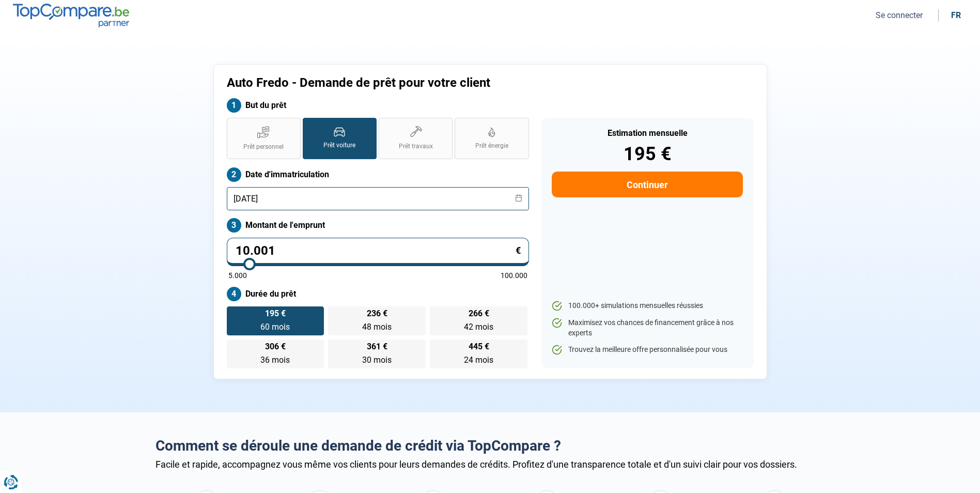 Image resolution: width=980 pixels, height=493 pixels. What do you see at coordinates (899, 15) in the screenshot?
I see `button: Se connecter` at bounding box center [899, 15].